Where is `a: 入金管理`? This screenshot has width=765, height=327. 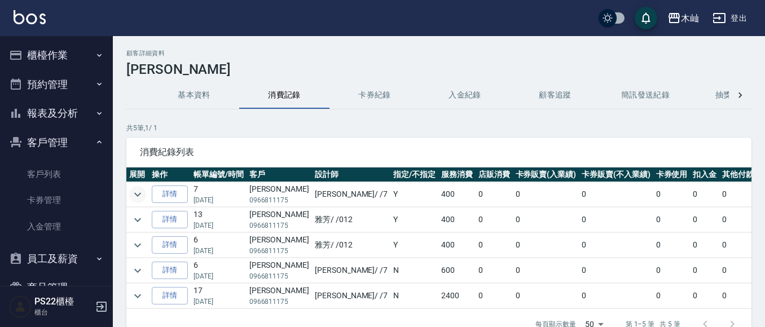
a: 入金管理 is located at coordinates (56, 227).